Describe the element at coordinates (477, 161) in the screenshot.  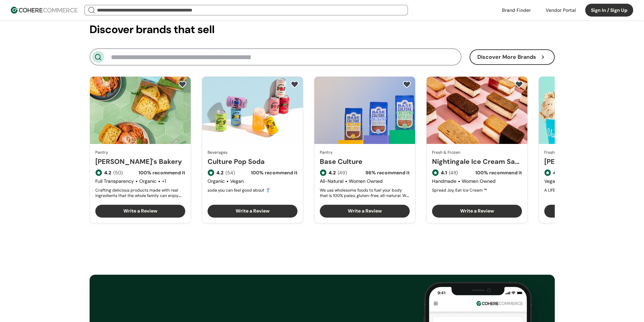
I see `a: Nightingale Ice Cream Sandwiches` at that location.